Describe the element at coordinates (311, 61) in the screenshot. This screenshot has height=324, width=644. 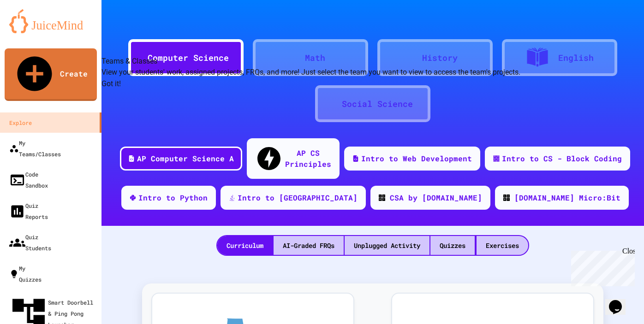
I see `h2: Teams & Classes` at that location.